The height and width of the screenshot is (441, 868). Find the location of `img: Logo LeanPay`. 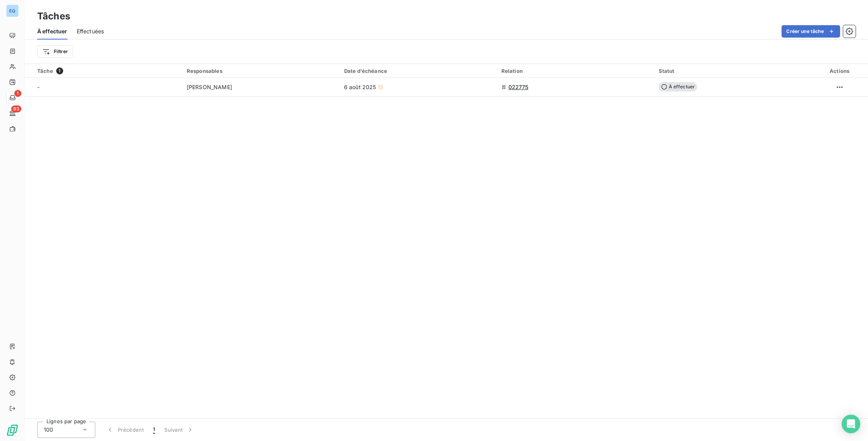

img: Logo LeanPay is located at coordinates (13, 430).